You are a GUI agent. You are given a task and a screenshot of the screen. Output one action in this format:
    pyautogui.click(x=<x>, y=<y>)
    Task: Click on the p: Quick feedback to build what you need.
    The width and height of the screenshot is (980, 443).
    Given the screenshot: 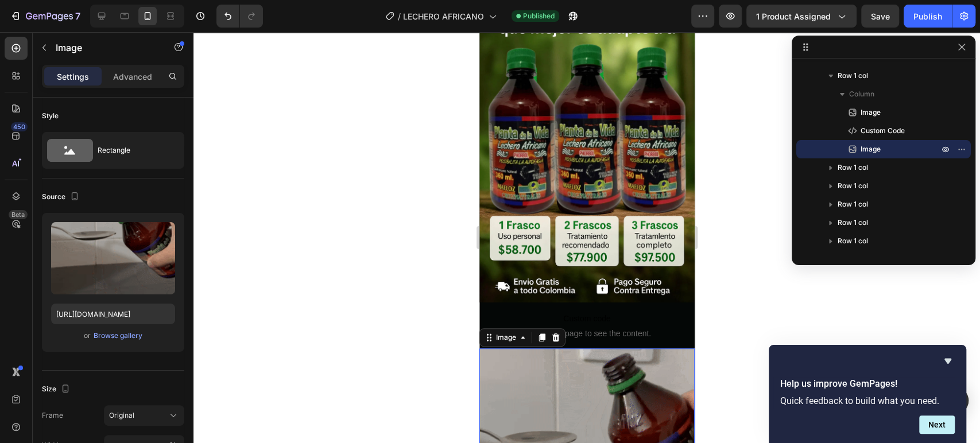 What is the action you would take?
    pyautogui.click(x=868, y=401)
    